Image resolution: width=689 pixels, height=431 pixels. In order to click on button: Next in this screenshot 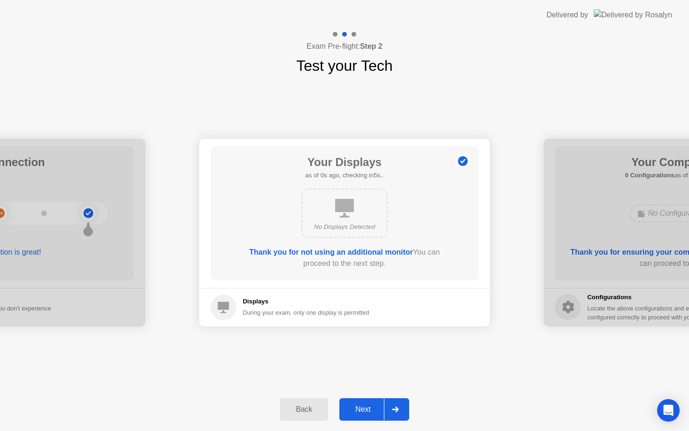, I will do `click(374, 409)`.